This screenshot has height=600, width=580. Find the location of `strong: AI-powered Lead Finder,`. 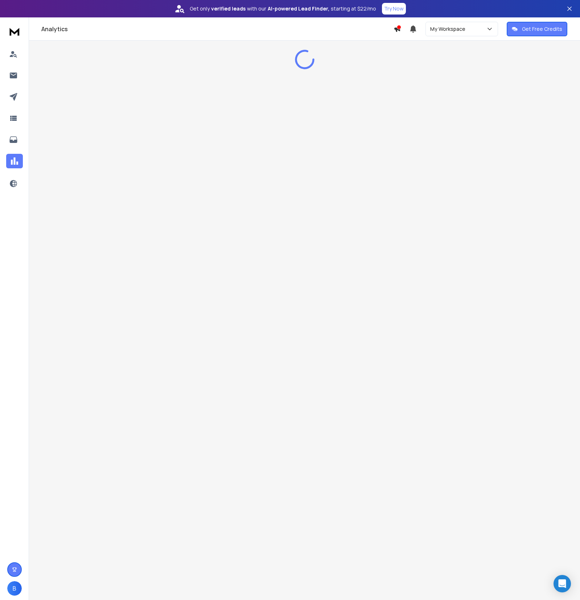

strong: AI-powered Lead Finder, is located at coordinates (299, 9).